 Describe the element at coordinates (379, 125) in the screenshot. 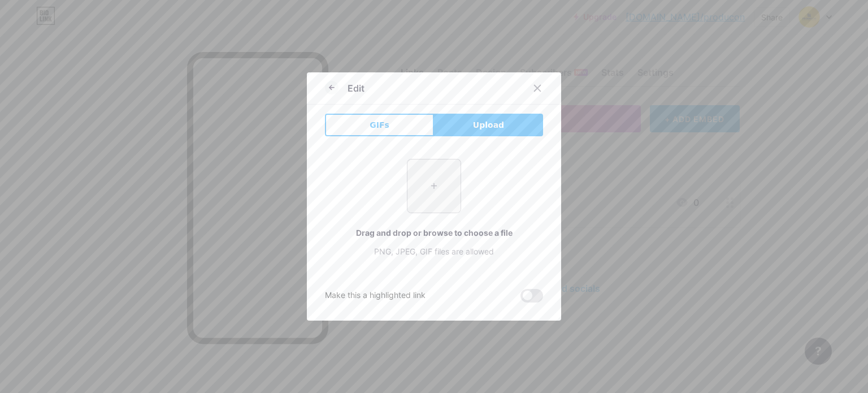

I see `span: GIFs` at that location.